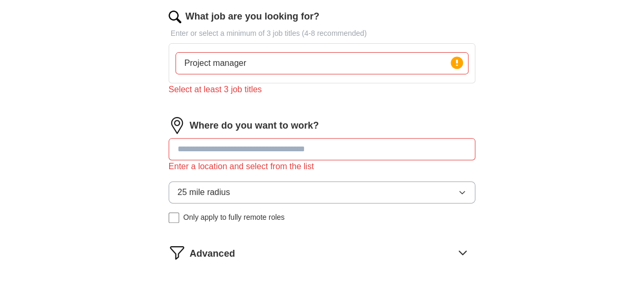 This screenshot has width=644, height=282. I want to click on span: Advanced, so click(212, 254).